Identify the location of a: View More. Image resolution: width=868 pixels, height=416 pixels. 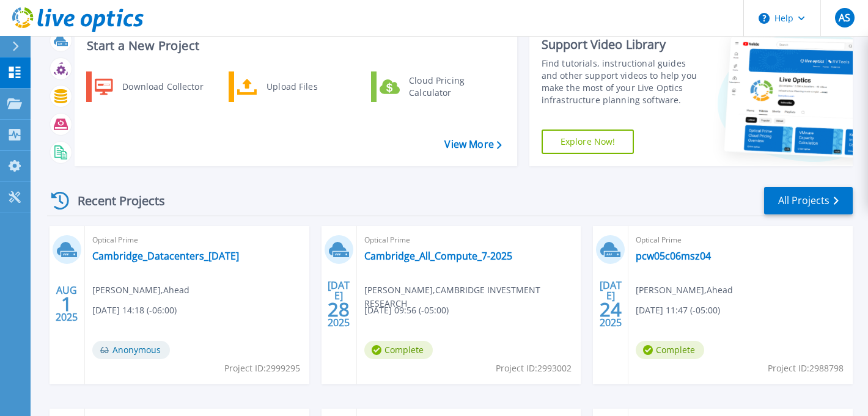
(473, 144).